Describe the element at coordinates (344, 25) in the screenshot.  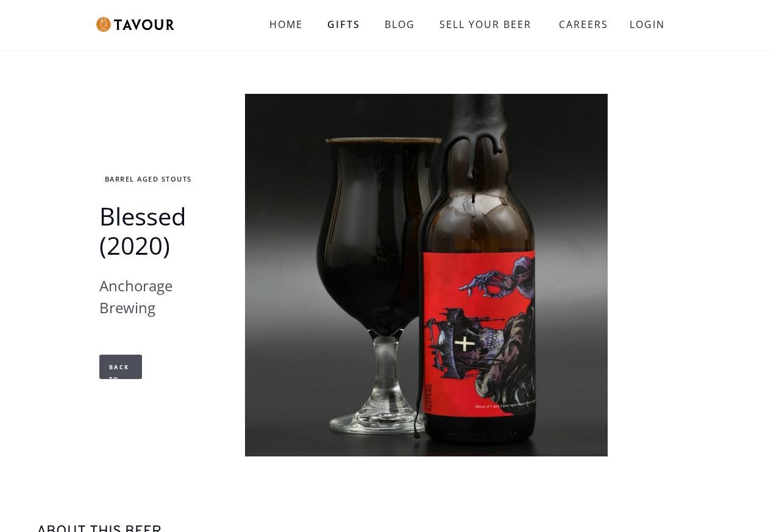
I see `a: GIFTS` at that location.